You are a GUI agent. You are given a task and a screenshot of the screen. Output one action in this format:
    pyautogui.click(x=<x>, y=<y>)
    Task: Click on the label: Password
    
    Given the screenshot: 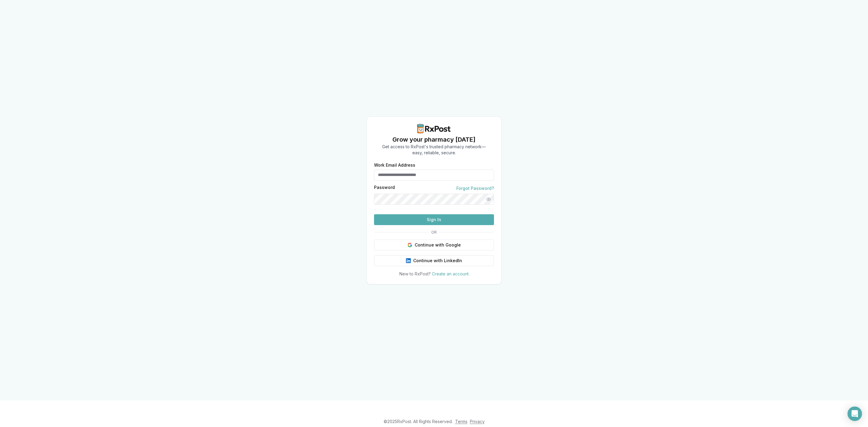 What is the action you would take?
    pyautogui.click(x=384, y=189)
    